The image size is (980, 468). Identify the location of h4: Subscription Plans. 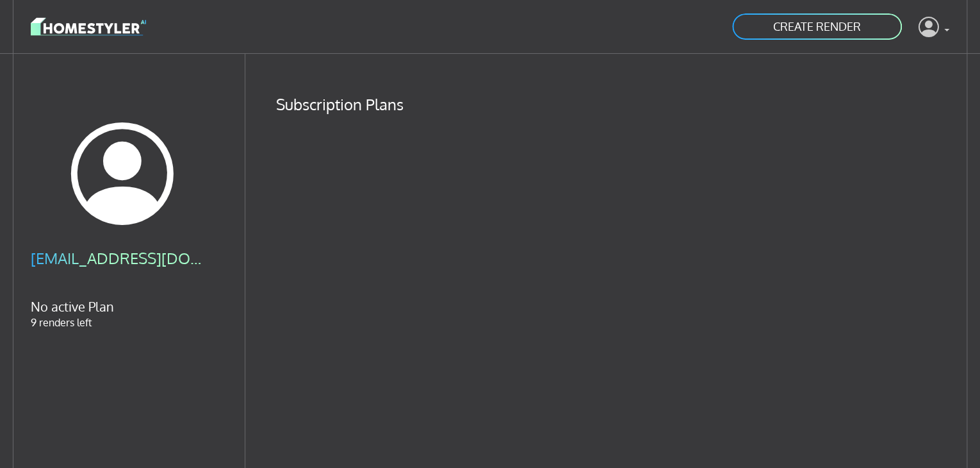
(613, 105).